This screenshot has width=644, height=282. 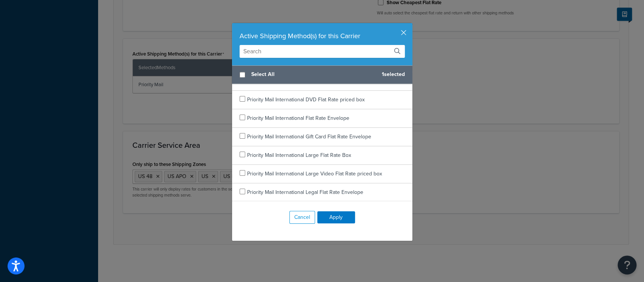 What do you see at coordinates (315, 174) in the screenshot?
I see `span: Priority Mail International Large Video Flat Rate priced box` at bounding box center [315, 174].